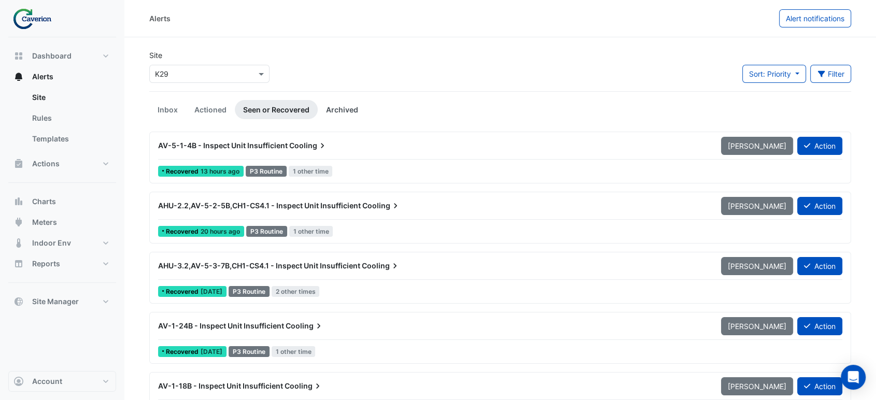  I want to click on button: Alert notifications, so click(814, 18).